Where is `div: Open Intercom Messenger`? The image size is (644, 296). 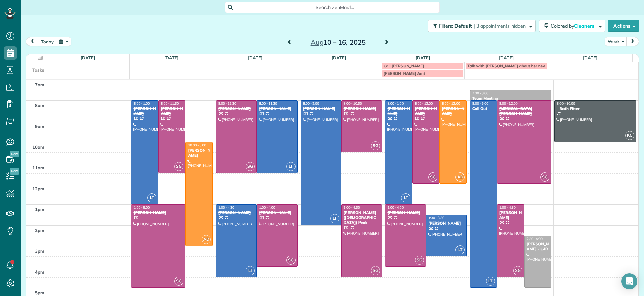
div: Open Intercom Messenger is located at coordinates (629, 281).